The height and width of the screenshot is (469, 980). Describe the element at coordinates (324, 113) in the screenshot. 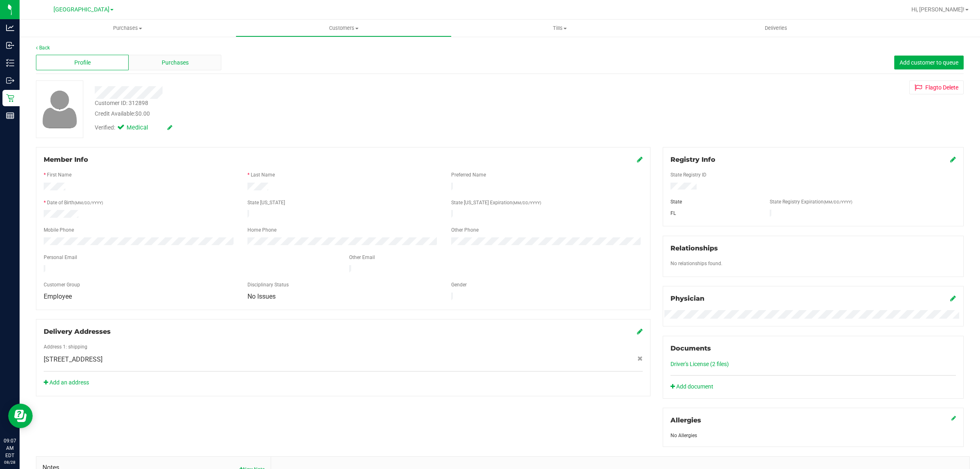

I see `div: Credit Available:` at that location.